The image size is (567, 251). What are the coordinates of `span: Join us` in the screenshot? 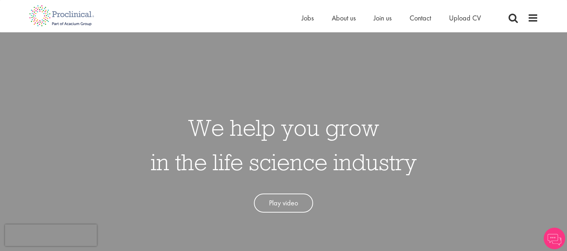 It's located at (383, 18).